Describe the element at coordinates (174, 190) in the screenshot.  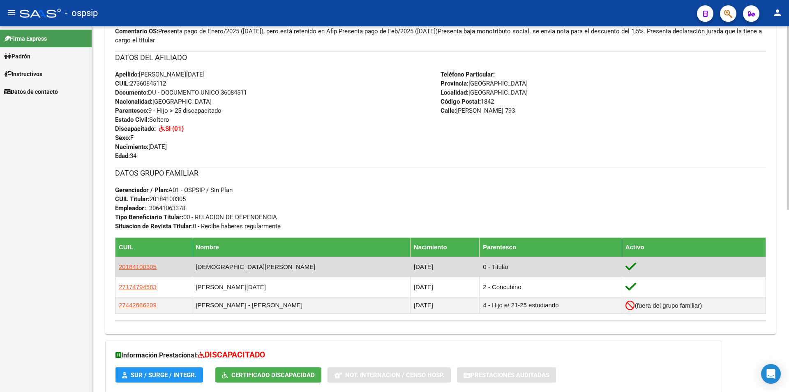
I see `span: A01 - OSPSIP / Sin Plan` at that location.